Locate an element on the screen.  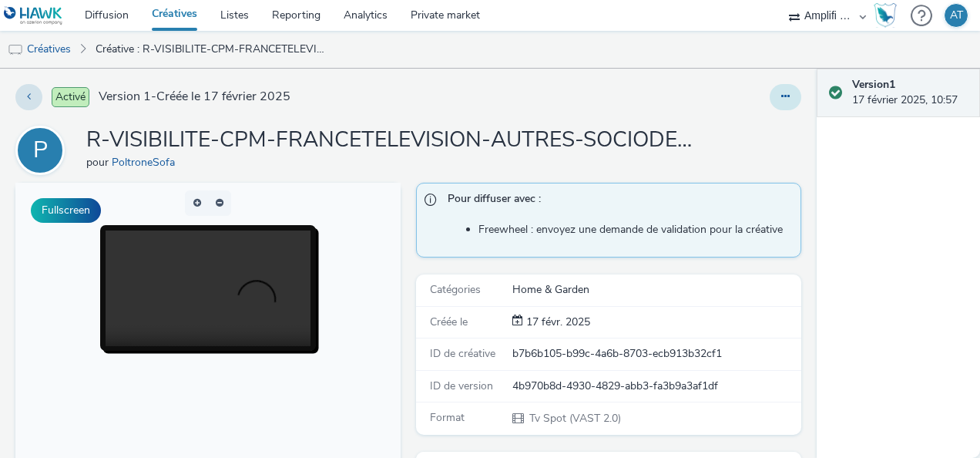
img: Hawk Academy is located at coordinates (885, 15).